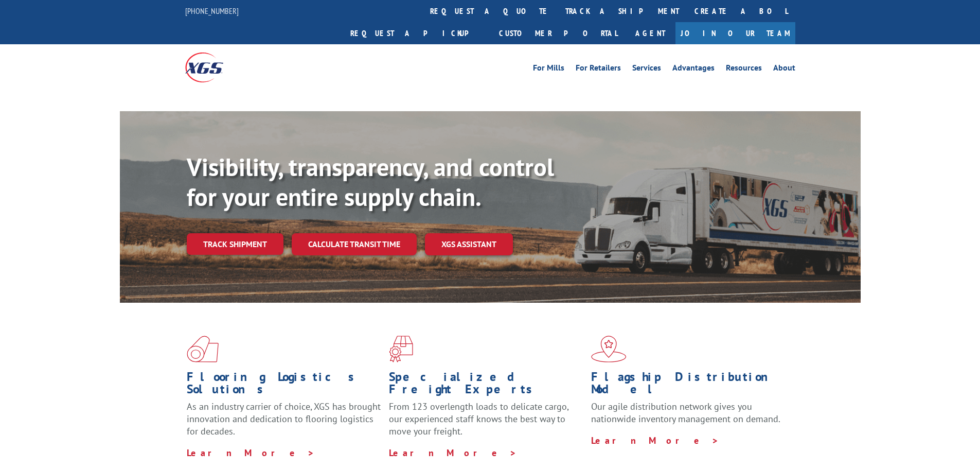 The image size is (980, 469). Describe the element at coordinates (370, 181) in the screenshot. I see `b: Visibility, transparency, and control for your entire supply chain.` at that location.